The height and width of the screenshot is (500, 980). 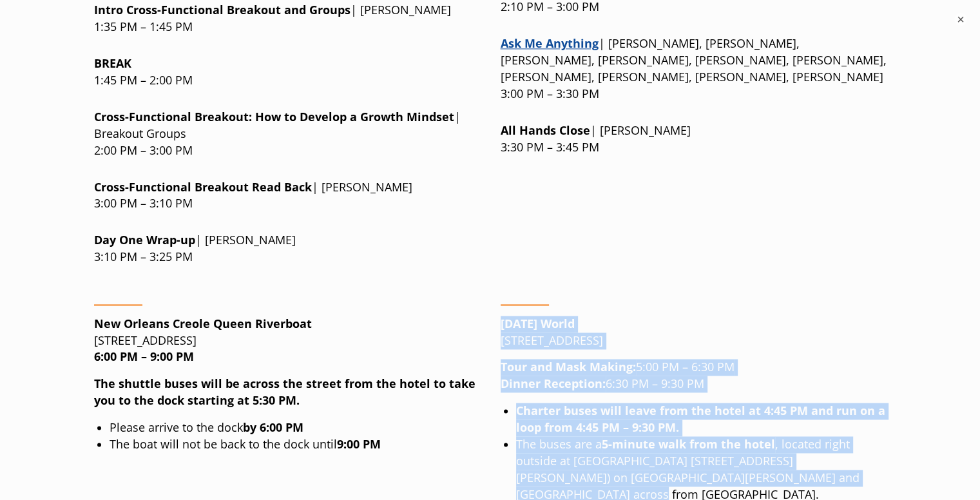 I want to click on strong: t Read Back, so click(x=203, y=187).